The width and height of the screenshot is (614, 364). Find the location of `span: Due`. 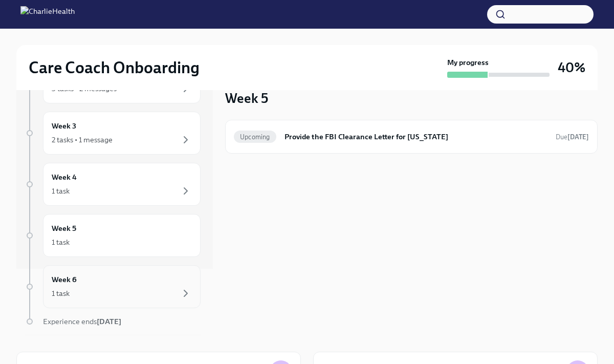

span: Due is located at coordinates (572, 136).